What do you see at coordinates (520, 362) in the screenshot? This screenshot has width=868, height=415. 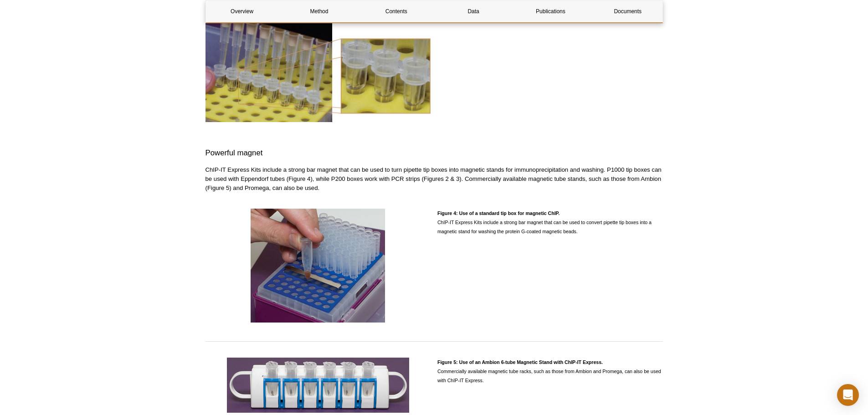 I see `strong: Figure 5: Use of an Ambion 6-tube Magnetic Stand with ChIP-IT Express.` at bounding box center [520, 362].